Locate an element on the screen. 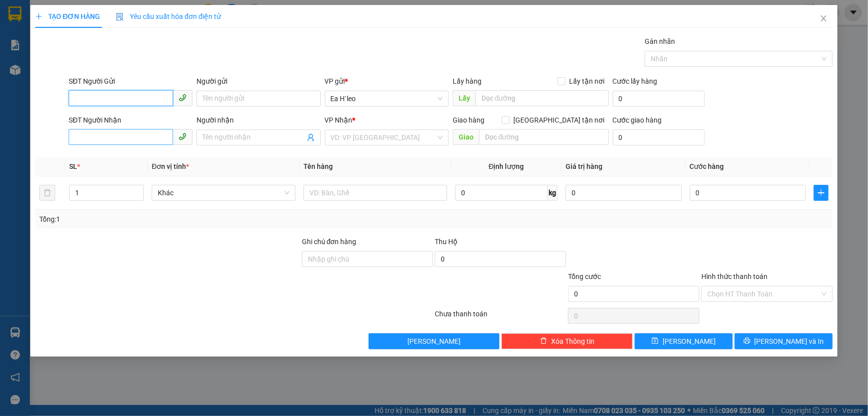 The image size is (868, 416). div: VP gửi is located at coordinates (387, 81).